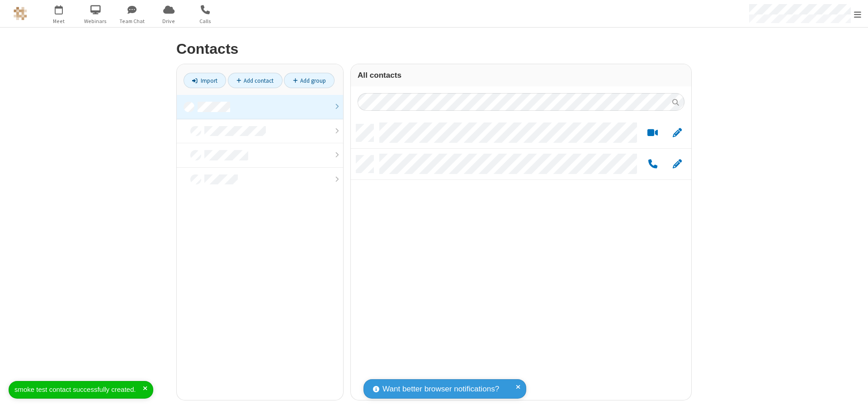  I want to click on h3: All contacts, so click(521, 75).